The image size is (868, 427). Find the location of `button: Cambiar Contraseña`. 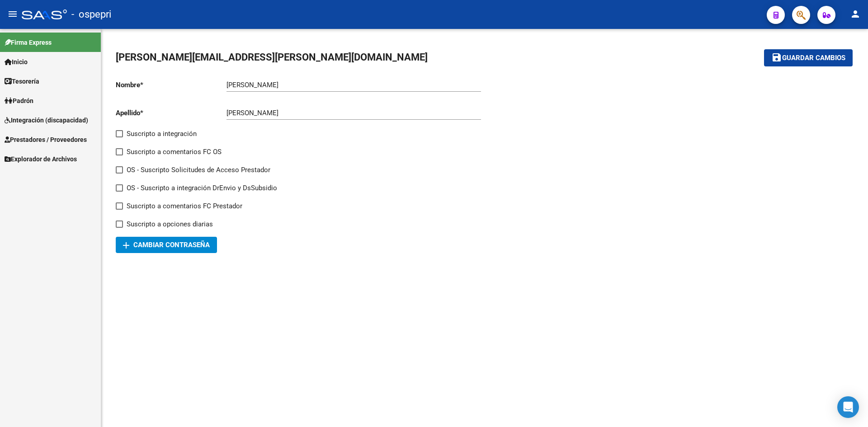

button: Cambiar Contraseña is located at coordinates (166, 245).